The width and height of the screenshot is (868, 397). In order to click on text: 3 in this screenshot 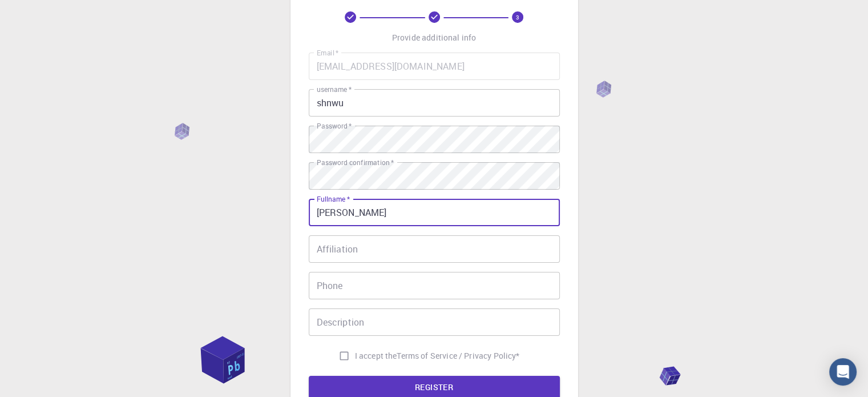, I will do `click(518, 17)`.